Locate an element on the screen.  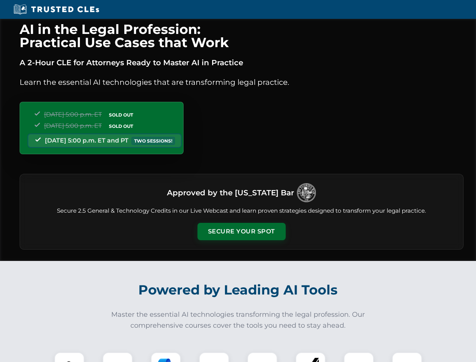
button: Secure Your Spot is located at coordinates (242, 232).